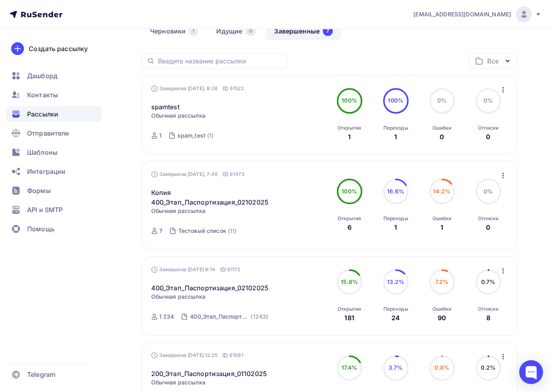 The width and height of the screenshot is (551, 392). Describe the element at coordinates (192, 136) in the screenshot. I see `div: spam_test` at that location.